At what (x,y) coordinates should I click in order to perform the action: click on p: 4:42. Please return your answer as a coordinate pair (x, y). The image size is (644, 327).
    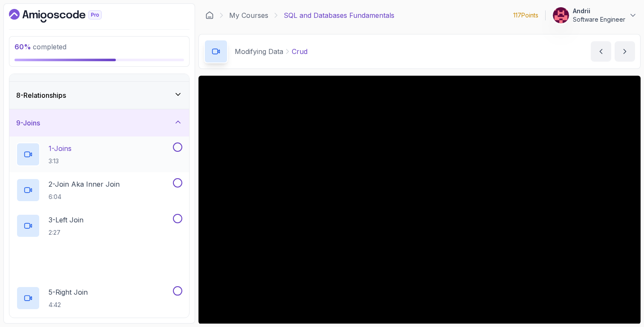
    Looking at the image, I should click on (68, 305).